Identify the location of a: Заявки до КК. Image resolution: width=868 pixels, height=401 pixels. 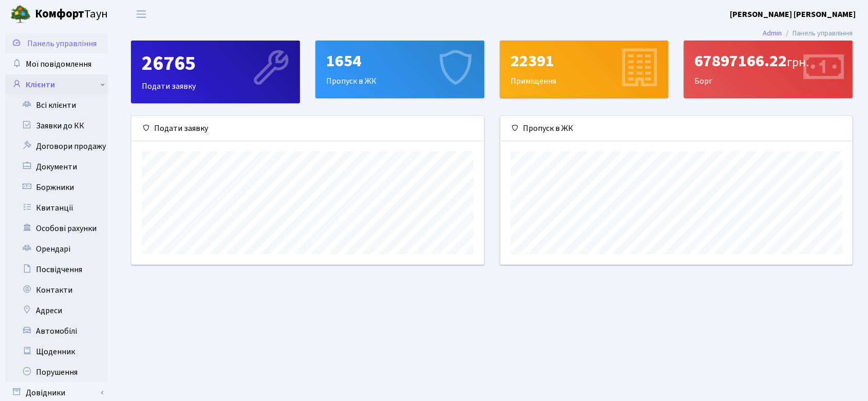
(56, 126).